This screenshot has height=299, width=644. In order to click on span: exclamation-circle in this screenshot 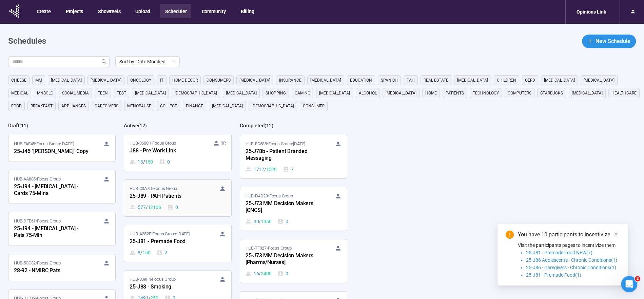, I will do `click(509, 235)`.